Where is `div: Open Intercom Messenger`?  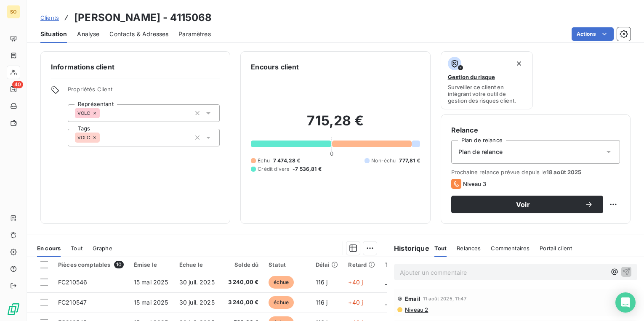
div: Open Intercom Messenger is located at coordinates (626, 303).